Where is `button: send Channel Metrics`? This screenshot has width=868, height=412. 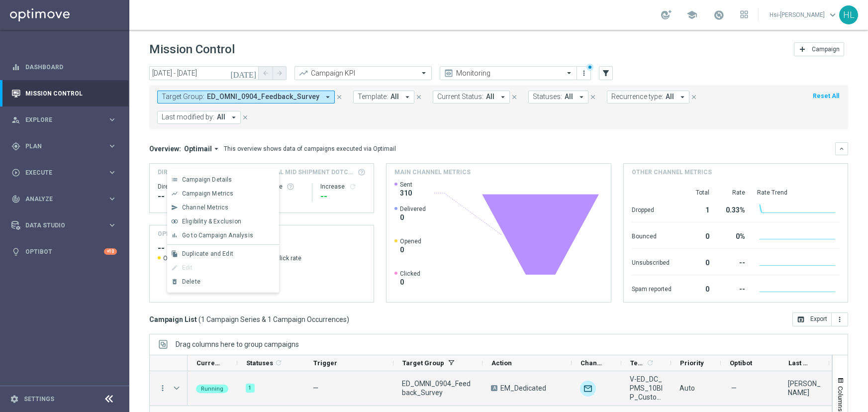 button: send Channel Metrics is located at coordinates (223, 207).